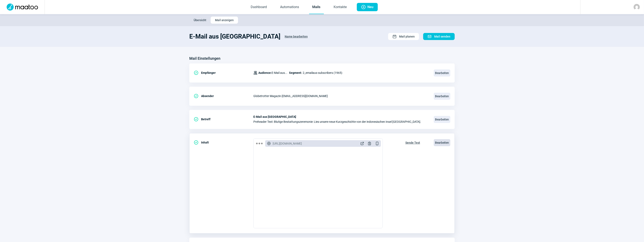  Describe the element at coordinates (341, 122) in the screenshot. I see `span: Preheader Text: Blutige Bestattungszeremonie: Lies unsere neue Kurzgeschichte von der indonesisch...` at that location.